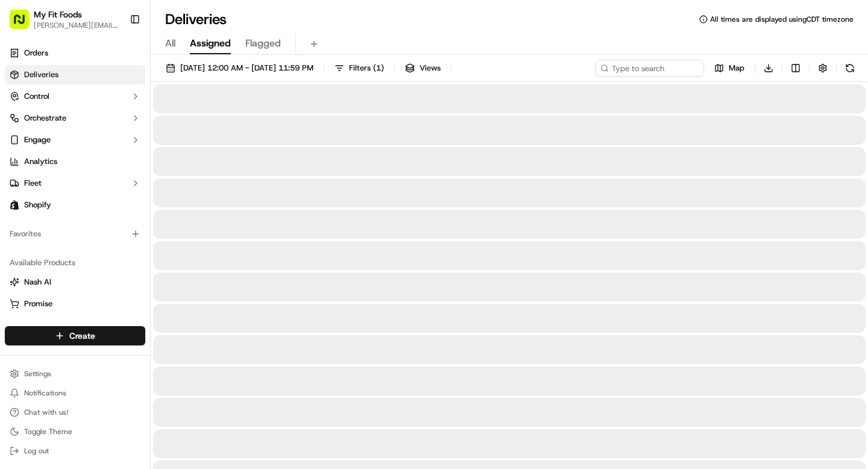 Image resolution: width=868 pixels, height=469 pixels. What do you see at coordinates (430, 68) in the screenshot?
I see `span: Views` at bounding box center [430, 68].